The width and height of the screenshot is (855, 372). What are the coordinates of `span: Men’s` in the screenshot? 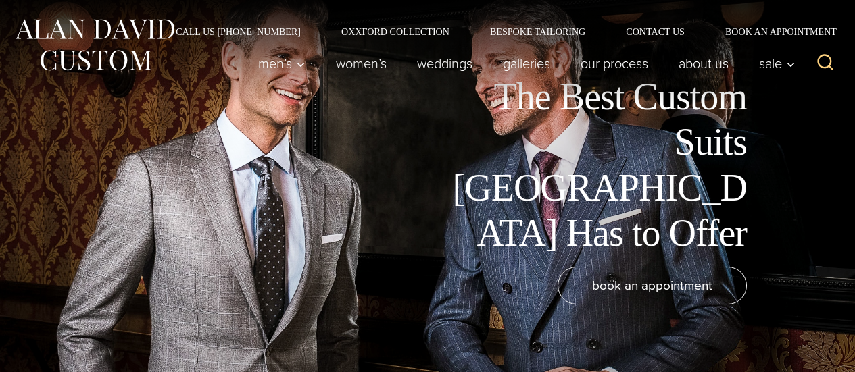 It's located at (282, 63).